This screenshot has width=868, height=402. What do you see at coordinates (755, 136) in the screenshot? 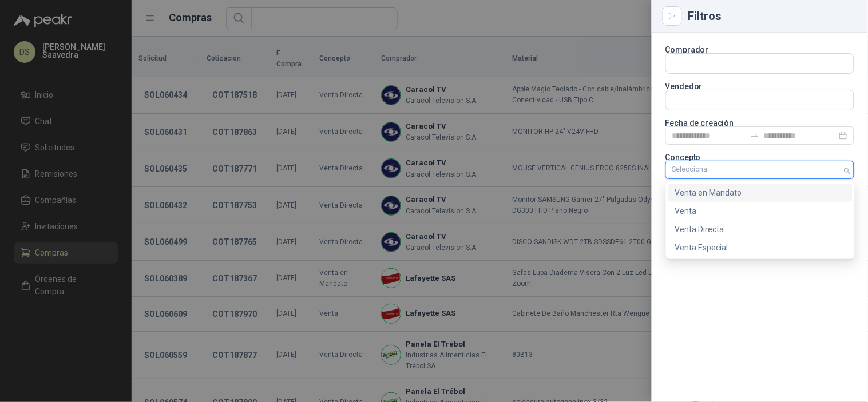
I see `span: swap-right` at bounding box center [755, 136].